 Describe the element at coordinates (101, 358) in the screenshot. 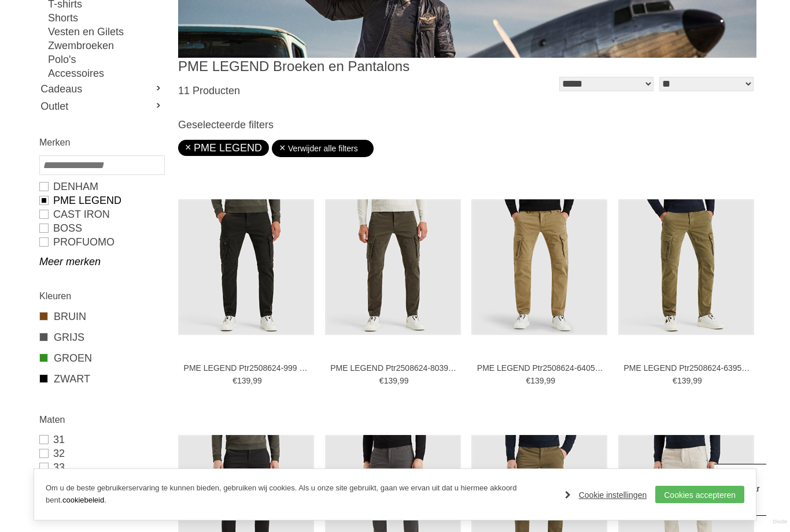

I see `a: GROEN` at that location.